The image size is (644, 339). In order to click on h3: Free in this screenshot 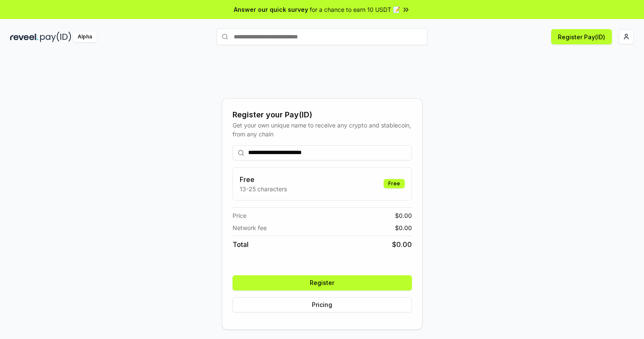, I will do `click(263, 179)`.